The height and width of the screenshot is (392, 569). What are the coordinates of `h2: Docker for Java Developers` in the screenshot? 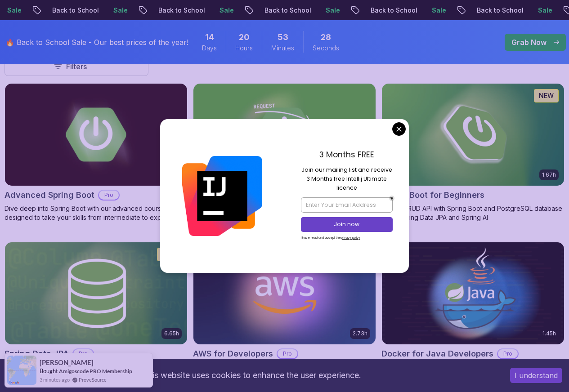 It's located at (437, 354).